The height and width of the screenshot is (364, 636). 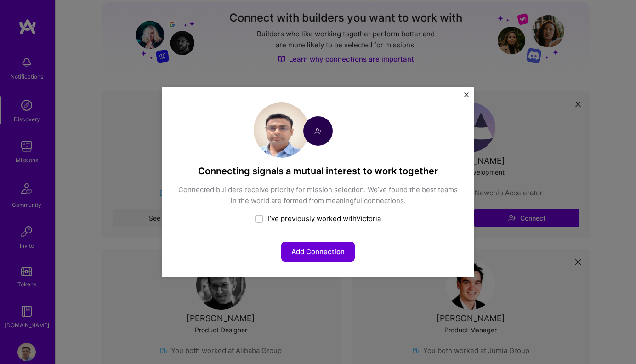 I want to click on div: I’ve previously worked with Victoria, so click(x=318, y=218).